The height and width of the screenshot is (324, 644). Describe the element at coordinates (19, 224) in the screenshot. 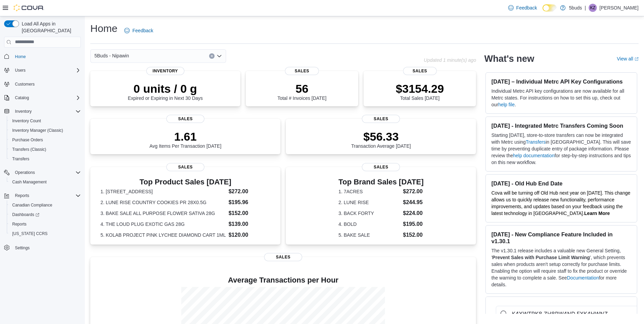

I see `a: Reports` at that location.